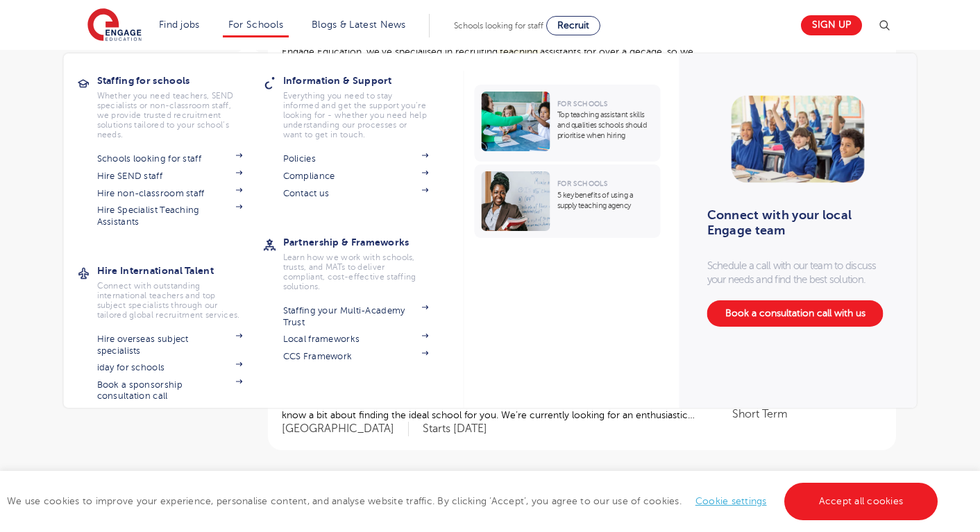 The image size is (980, 532). What do you see at coordinates (170, 216) in the screenshot?
I see `a: Hire Specialist Teaching Assistants` at bounding box center [170, 216].